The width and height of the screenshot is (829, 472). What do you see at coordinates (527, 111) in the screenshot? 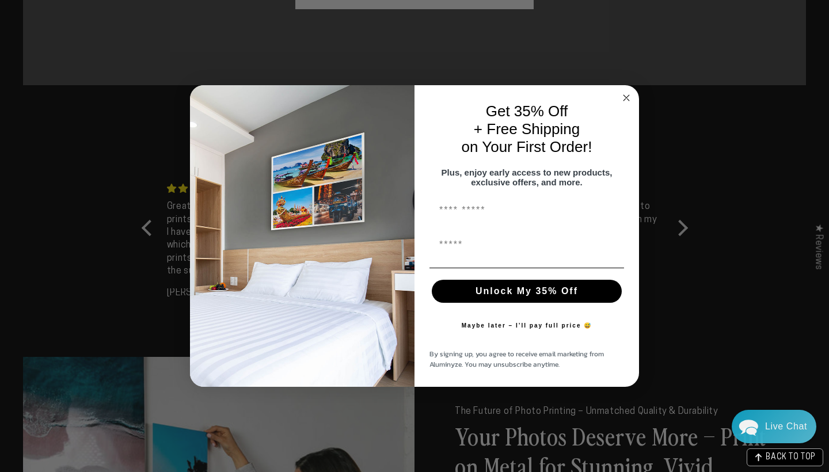
I see `span: Get 35% Off` at bounding box center [527, 111].